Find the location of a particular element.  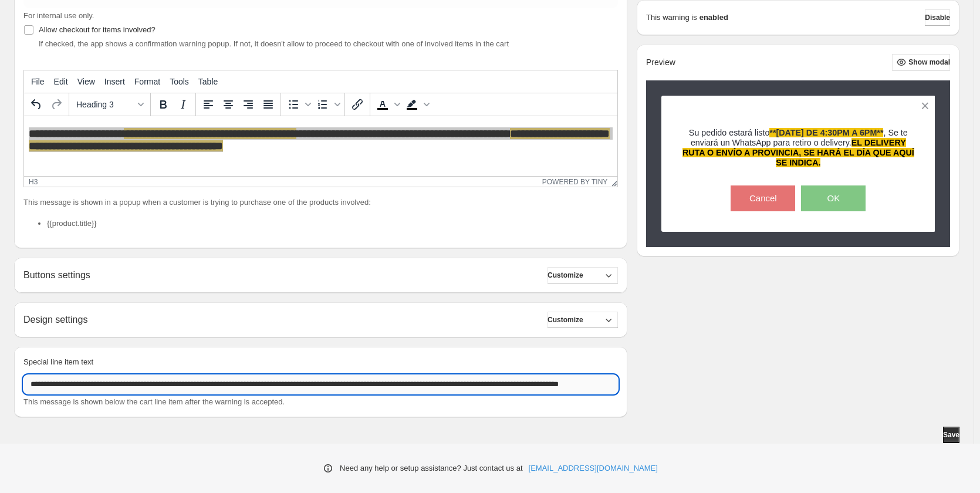

h2: Design settings is located at coordinates (55, 320).